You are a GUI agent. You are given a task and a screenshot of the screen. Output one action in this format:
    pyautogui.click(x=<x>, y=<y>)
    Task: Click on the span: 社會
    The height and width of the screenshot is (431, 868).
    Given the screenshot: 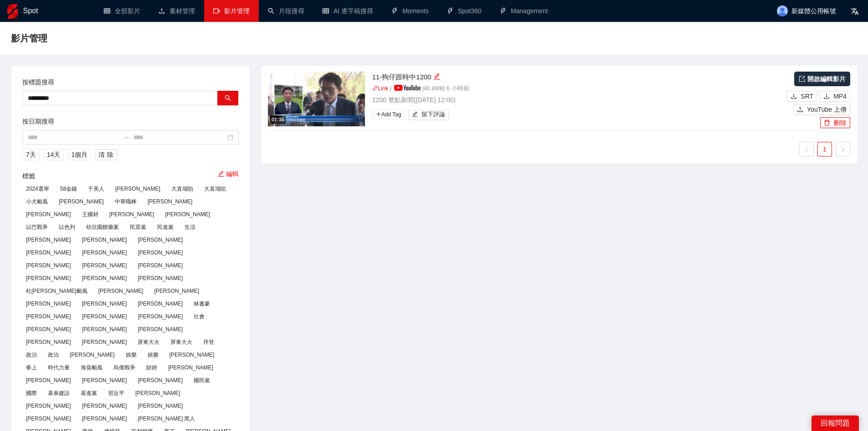 What is the action you would take?
    pyautogui.click(x=199, y=316)
    